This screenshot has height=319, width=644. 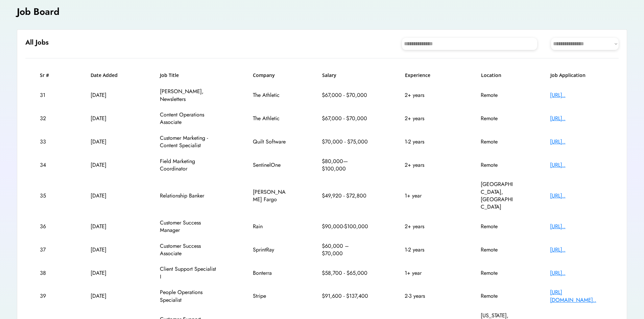 I want to click on div: 39, so click(x=47, y=296).